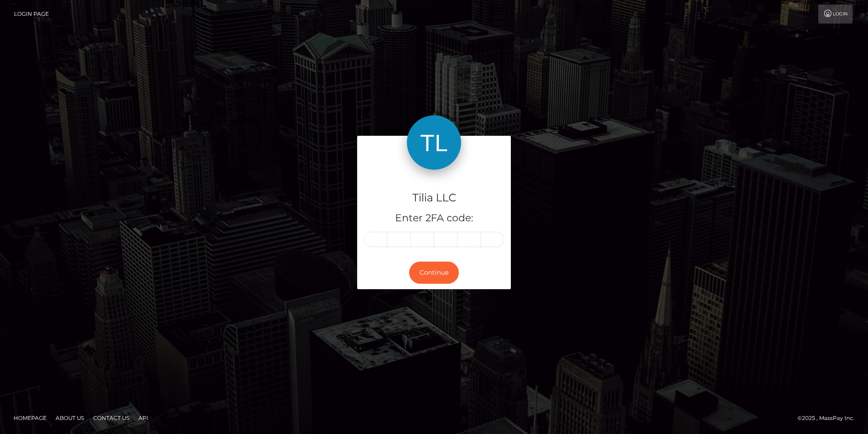 Image resolution: width=868 pixels, height=434 pixels. What do you see at coordinates (835, 14) in the screenshot?
I see `a: Login` at bounding box center [835, 14].